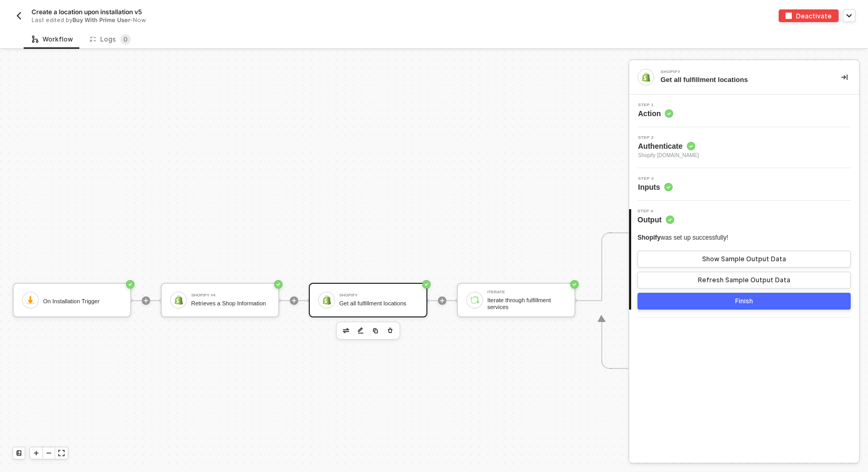  I want to click on div: Show Sample Output Data, so click(744, 259).